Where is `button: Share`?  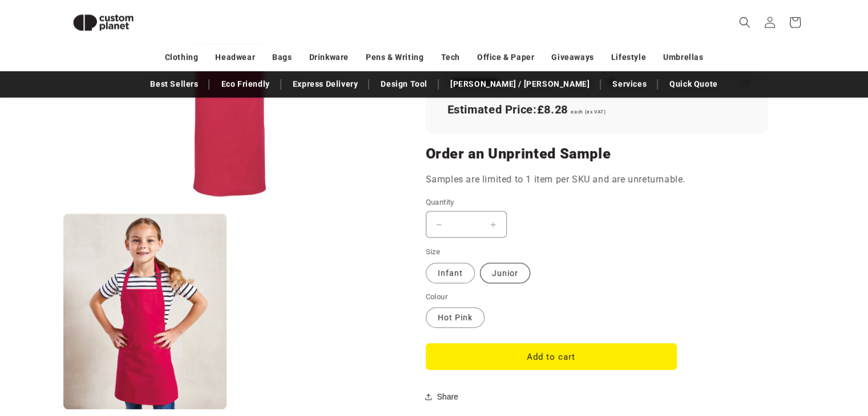 button: Share is located at coordinates (443, 397).